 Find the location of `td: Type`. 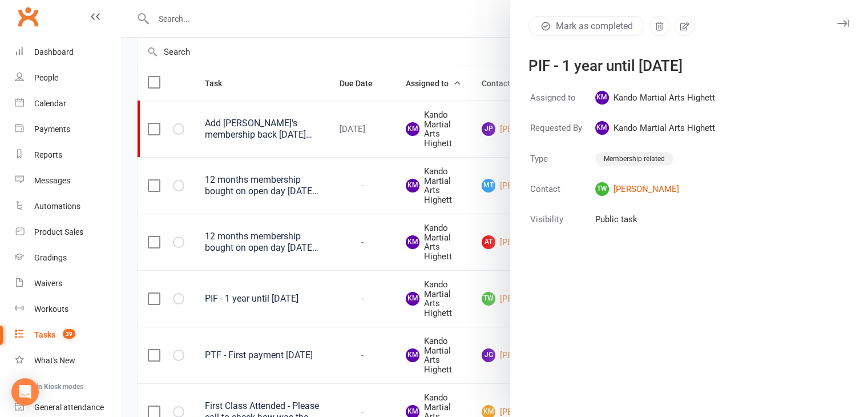

td: Type is located at coordinates (561, 166).